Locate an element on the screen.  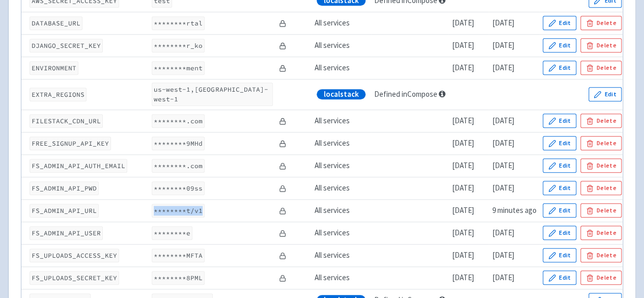
code: DJANGO_SECRET_KEY is located at coordinates (66, 45).